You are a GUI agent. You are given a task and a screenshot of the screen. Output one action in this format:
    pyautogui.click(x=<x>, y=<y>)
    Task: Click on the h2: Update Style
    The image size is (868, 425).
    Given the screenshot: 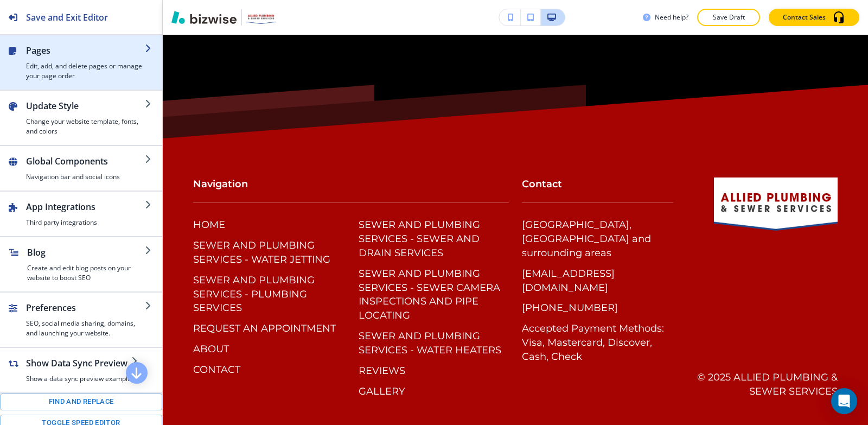 What is the action you would take?
    pyautogui.click(x=85, y=106)
    